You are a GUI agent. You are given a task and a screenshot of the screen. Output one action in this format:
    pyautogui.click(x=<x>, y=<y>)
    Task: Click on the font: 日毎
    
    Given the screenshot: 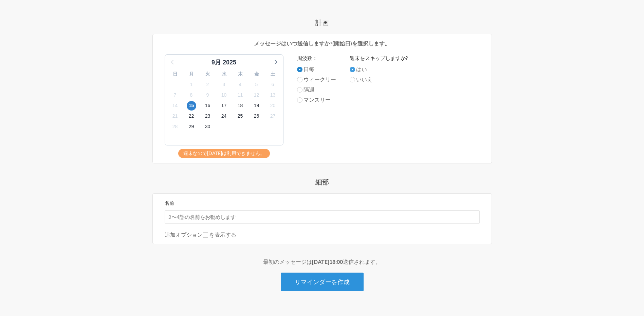 What is the action you would take?
    pyautogui.click(x=309, y=69)
    